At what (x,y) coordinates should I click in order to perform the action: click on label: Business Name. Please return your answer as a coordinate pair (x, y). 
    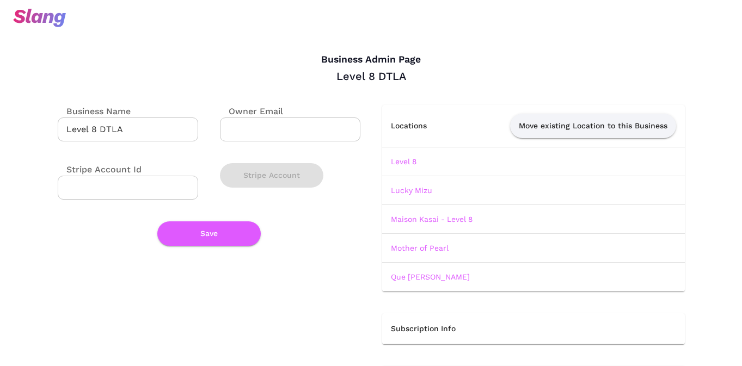
    Looking at the image, I should click on (94, 111).